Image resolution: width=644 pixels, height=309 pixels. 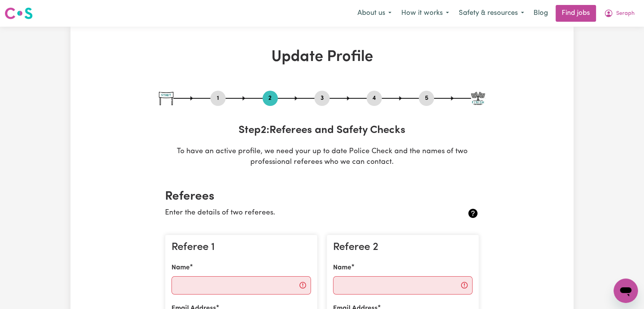 I want to click on button: Go to step 3, so click(x=322, y=99).